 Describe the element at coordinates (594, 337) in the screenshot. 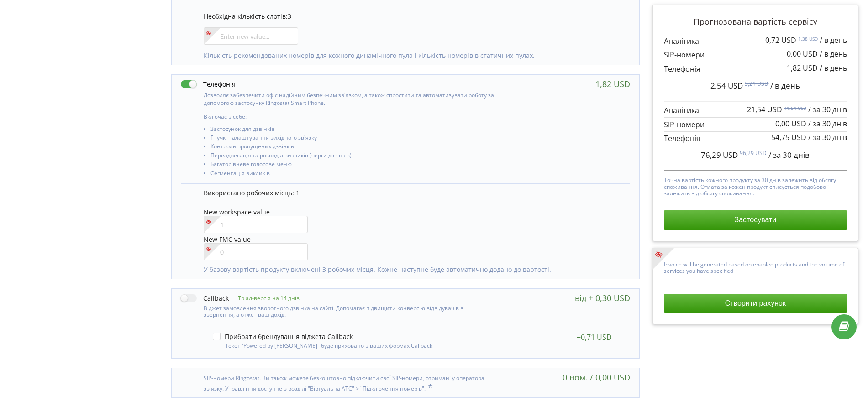

I see `div: +0,71 USD` at that location.